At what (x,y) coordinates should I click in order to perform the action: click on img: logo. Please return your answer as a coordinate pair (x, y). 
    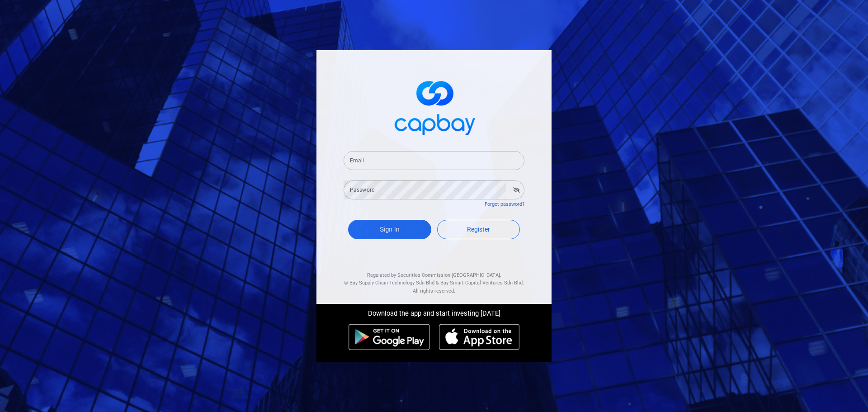
    Looking at the image, I should click on (434, 106).